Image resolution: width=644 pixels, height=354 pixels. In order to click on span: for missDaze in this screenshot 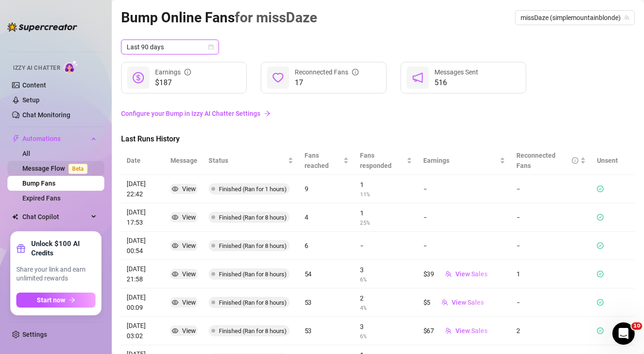, I will do `click(276, 17)`.